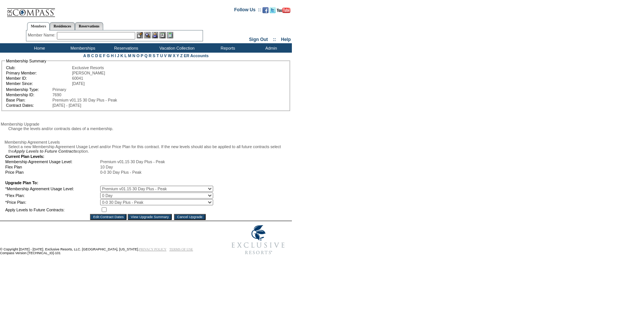 This screenshot has height=329, width=644. Describe the element at coordinates (89, 55) in the screenshot. I see `a: B` at that location.